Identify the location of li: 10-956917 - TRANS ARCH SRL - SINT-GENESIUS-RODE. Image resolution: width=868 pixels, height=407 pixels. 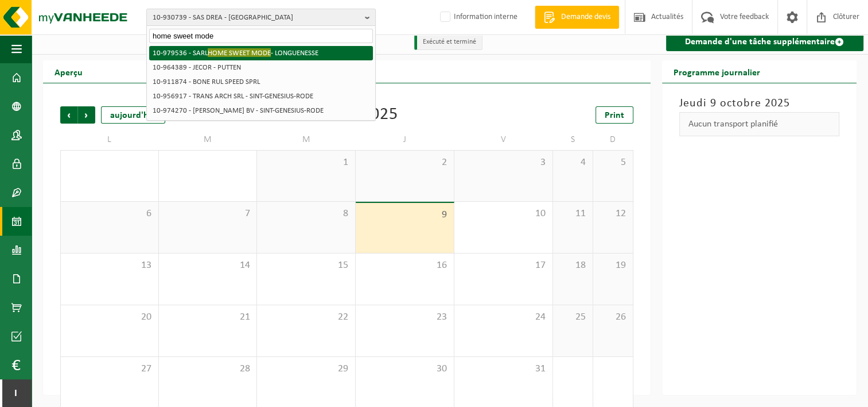
(261, 96).